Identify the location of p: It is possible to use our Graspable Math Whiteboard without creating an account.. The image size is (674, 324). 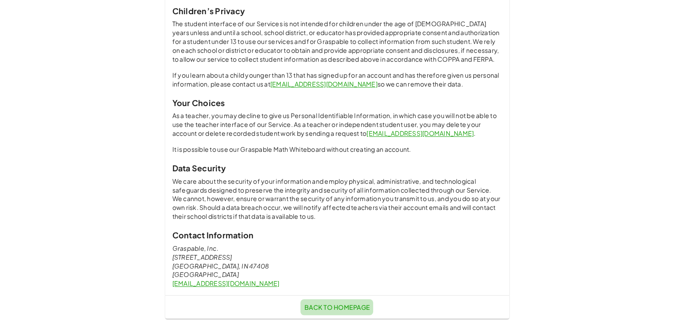
(337, 149).